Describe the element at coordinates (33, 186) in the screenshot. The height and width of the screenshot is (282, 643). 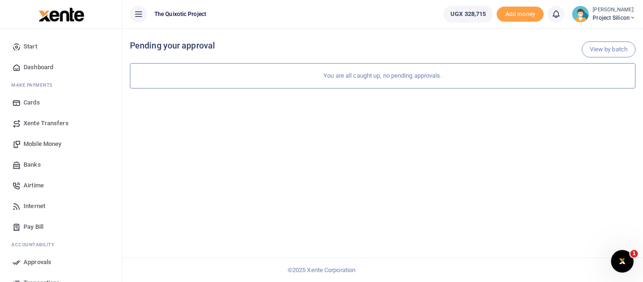
I see `span: Airtime` at that location.